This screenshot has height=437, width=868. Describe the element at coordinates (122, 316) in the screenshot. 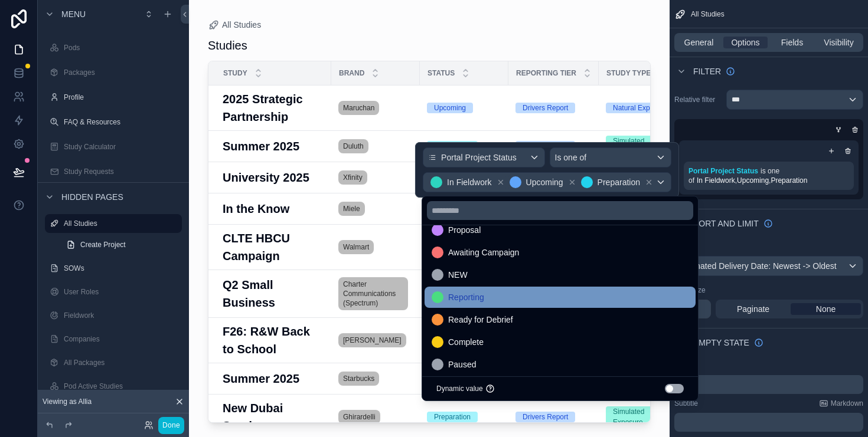

I see `label: Fieldwork` at that location.